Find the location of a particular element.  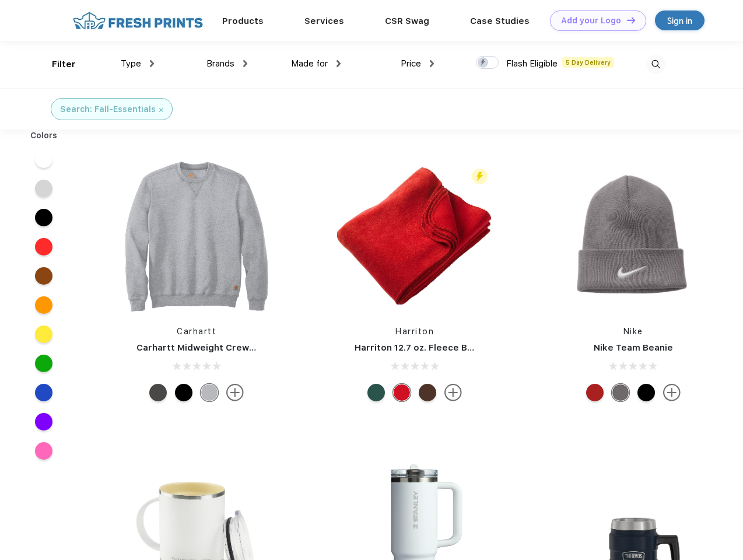

a: Harriton 12.7 oz. Fleece Blanket is located at coordinates (424, 348).